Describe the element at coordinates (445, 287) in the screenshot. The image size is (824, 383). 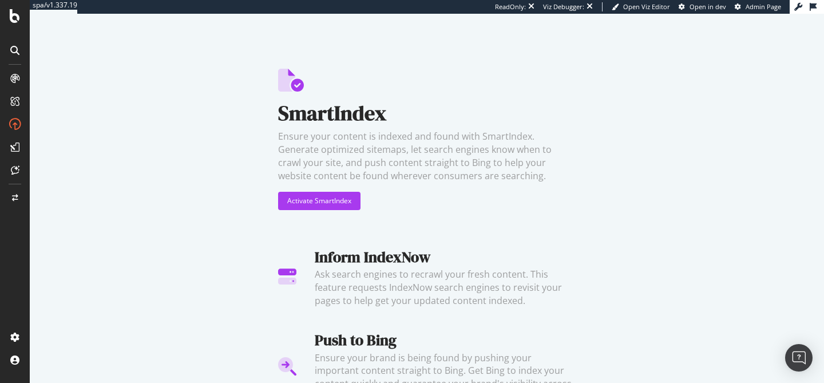
I see `div: Ask search engines to recrawl your fresh content. This feature requests IndexNow search engines t...` at that location.